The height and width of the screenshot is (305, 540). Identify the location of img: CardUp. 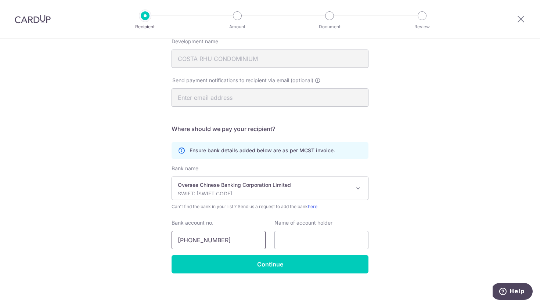
(33, 19).